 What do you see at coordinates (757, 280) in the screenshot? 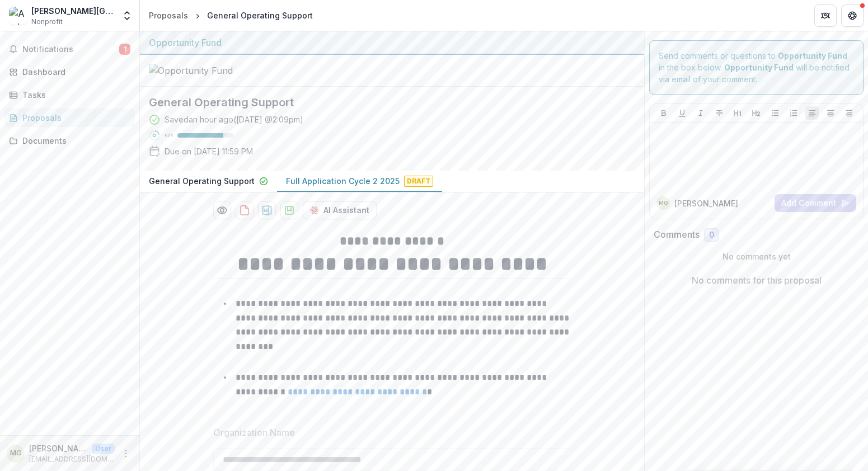
I see `p: No comments for this proposal` at bounding box center [757, 280].